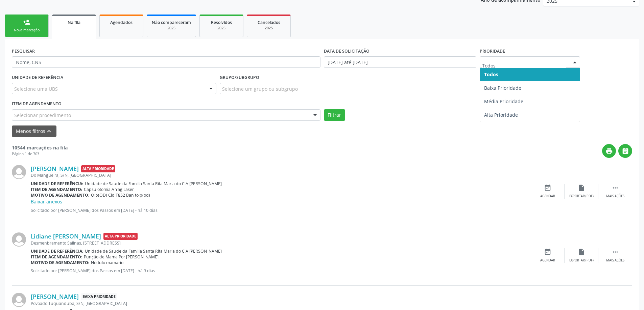  I want to click on label: DATA DE SOLICITAÇÃO, so click(347, 51).